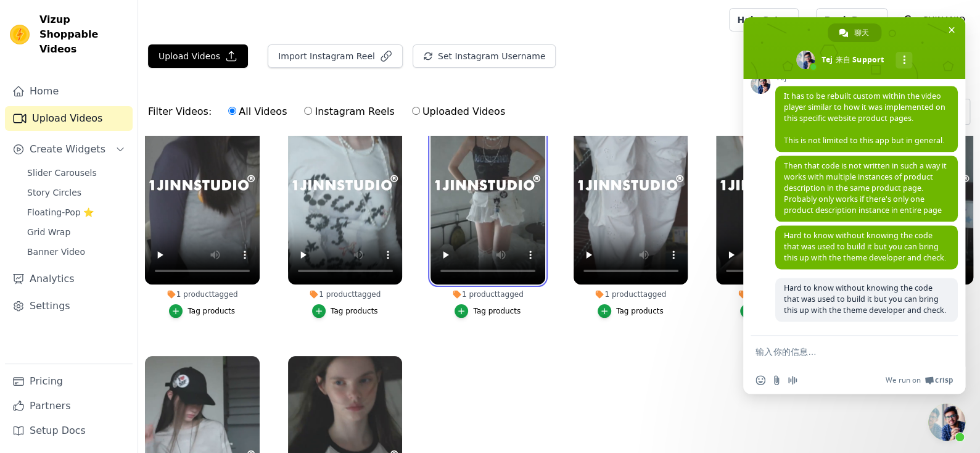 This screenshot has height=453, width=980. I want to click on div: 更多频道, so click(904, 59).